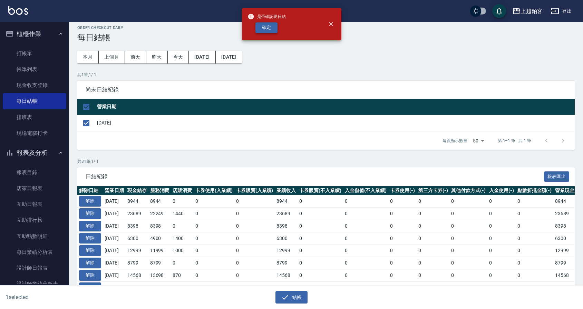 This screenshot has width=583, height=309. What do you see at coordinates (366, 191) in the screenshot?
I see `th: 入金儲值(不入業績)` at bounding box center [366, 191].